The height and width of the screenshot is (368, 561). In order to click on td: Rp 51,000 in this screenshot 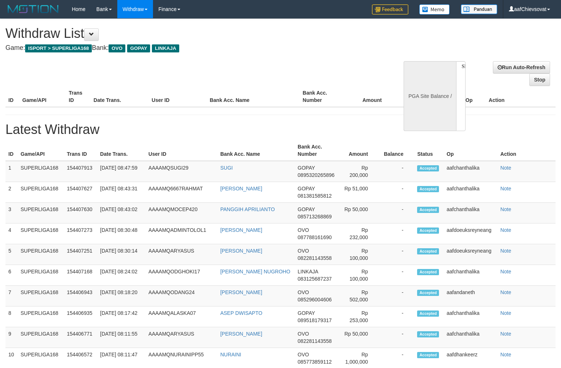, I will do `click(360, 192)`.